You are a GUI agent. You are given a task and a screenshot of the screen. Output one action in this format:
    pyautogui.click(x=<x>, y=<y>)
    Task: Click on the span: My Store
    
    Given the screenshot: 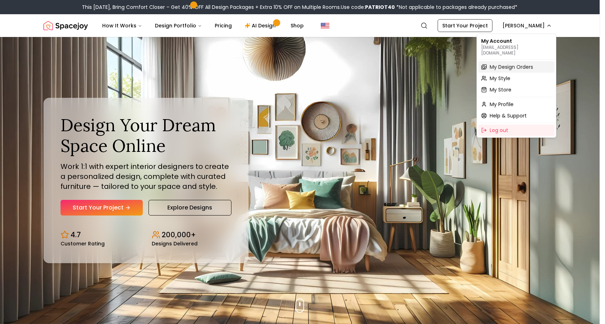 What is the action you would take?
    pyautogui.click(x=500, y=90)
    